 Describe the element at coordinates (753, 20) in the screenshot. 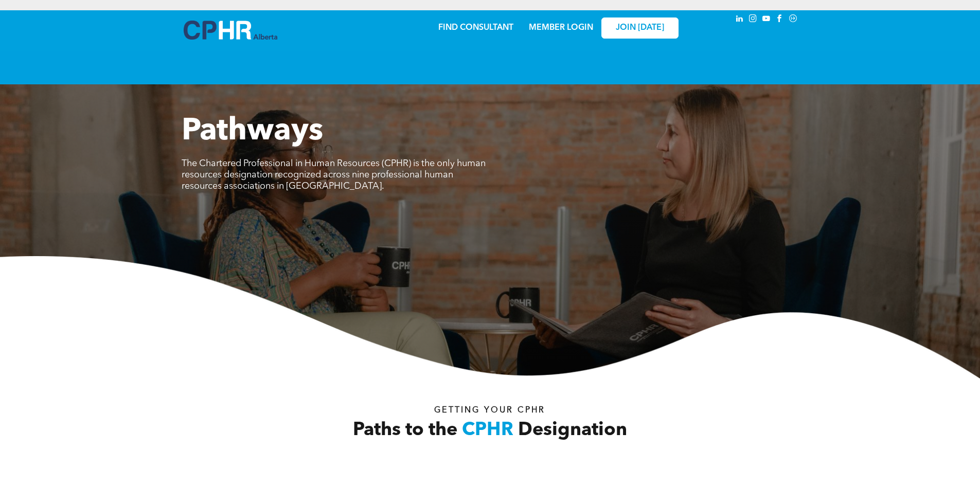

I see `a: instagram` at that location.